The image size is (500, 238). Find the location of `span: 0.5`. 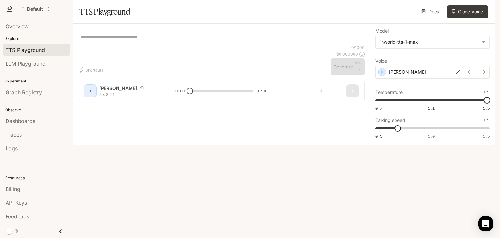

span: 0.5 is located at coordinates (378, 136).